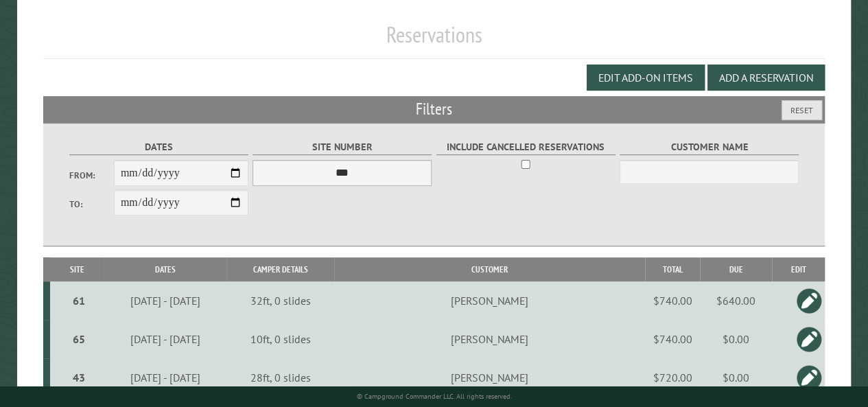 Image resolution: width=868 pixels, height=407 pixels. What do you see at coordinates (91, 204) in the screenshot?
I see `label: To:` at bounding box center [91, 204].